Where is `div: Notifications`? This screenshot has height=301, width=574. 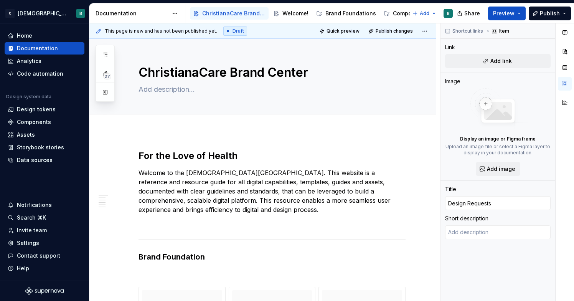 div: Notifications is located at coordinates (34, 205).